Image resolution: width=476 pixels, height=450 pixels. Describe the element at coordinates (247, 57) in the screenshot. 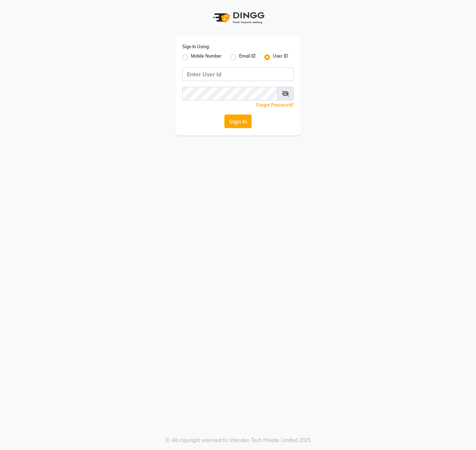

I see `label: Email ID` at that location.